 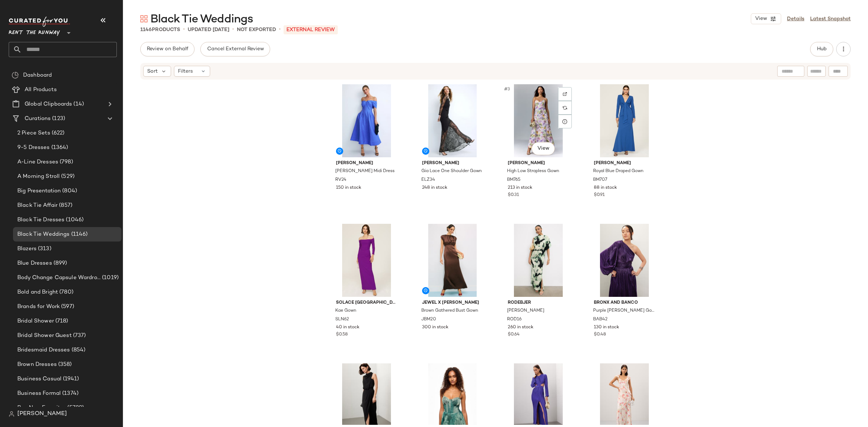 I want to click on span: Kae Gown, so click(x=346, y=311).